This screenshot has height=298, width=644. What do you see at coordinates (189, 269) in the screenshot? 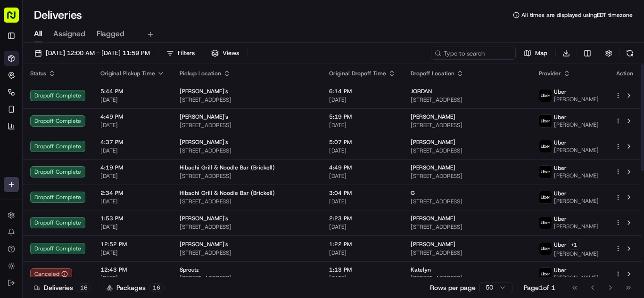
I see `span: Sproutz` at bounding box center [189, 269].